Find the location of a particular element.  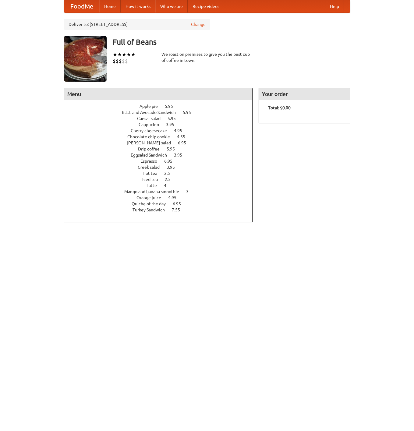

span: Mango and banana smoothie is located at coordinates (155, 192).